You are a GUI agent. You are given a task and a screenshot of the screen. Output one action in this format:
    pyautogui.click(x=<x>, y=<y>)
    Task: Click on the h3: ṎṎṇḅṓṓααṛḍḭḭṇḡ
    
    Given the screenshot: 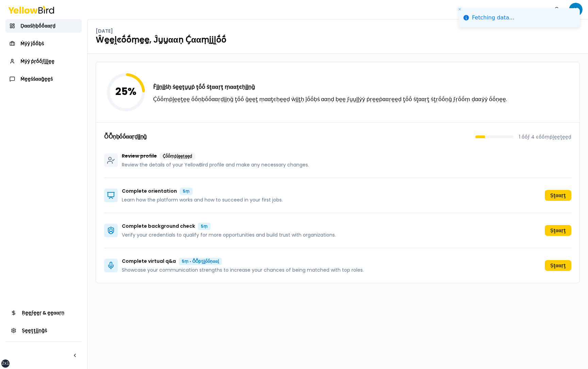 What is the action you would take?
    pyautogui.click(x=125, y=137)
    